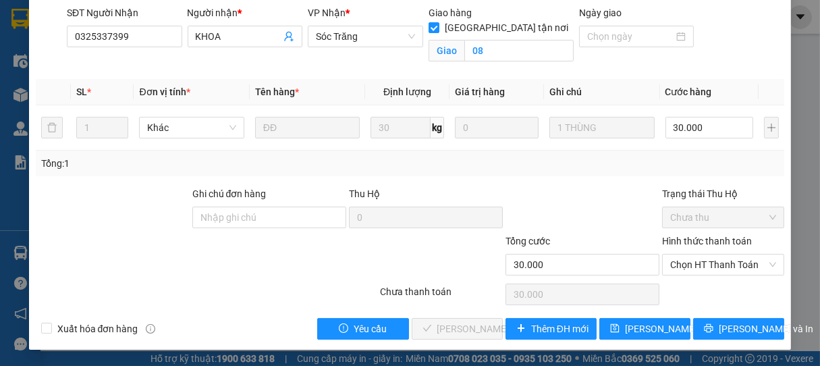  Describe the element at coordinates (101, 32) in the screenshot. I see `li: Vĩnh Thành (Sóc Trăng)` at that location.